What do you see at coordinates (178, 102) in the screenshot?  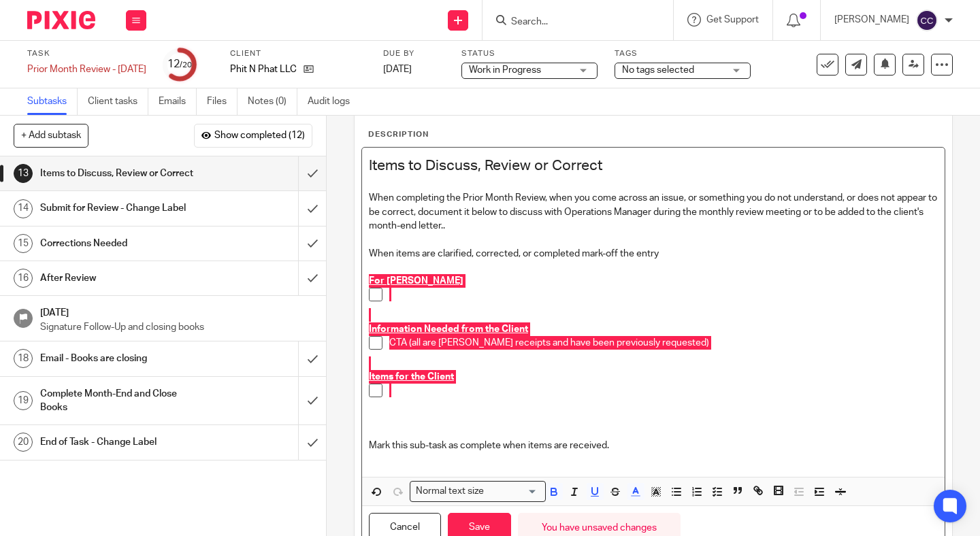 I see `a: Emails` at bounding box center [178, 102].